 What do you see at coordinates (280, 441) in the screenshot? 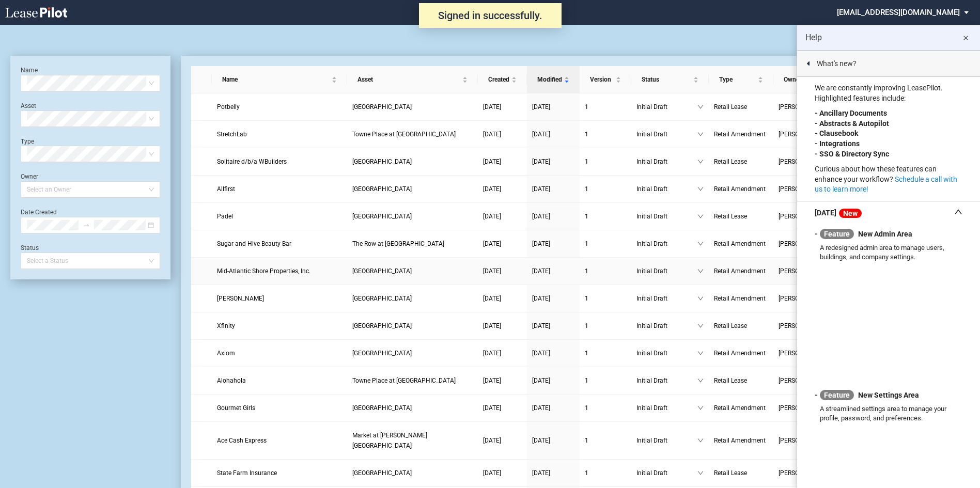
I see `a: Ace Cash Express` at bounding box center [280, 441].